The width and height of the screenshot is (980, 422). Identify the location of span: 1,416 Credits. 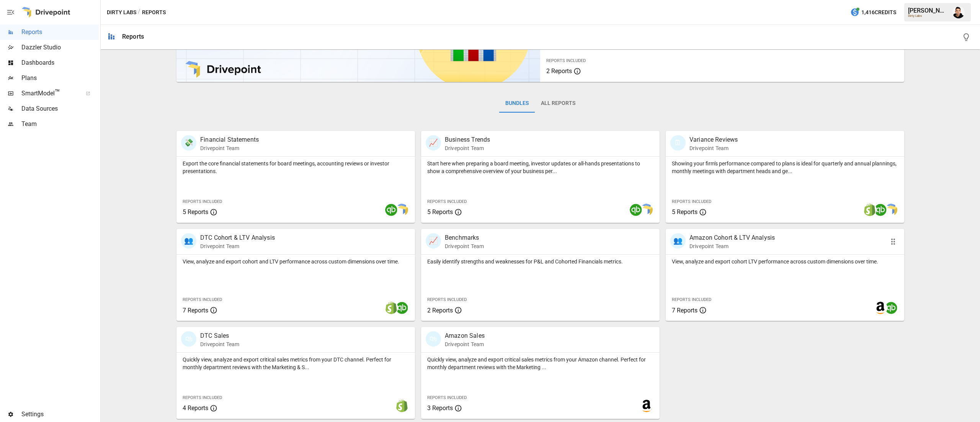
(879, 12).